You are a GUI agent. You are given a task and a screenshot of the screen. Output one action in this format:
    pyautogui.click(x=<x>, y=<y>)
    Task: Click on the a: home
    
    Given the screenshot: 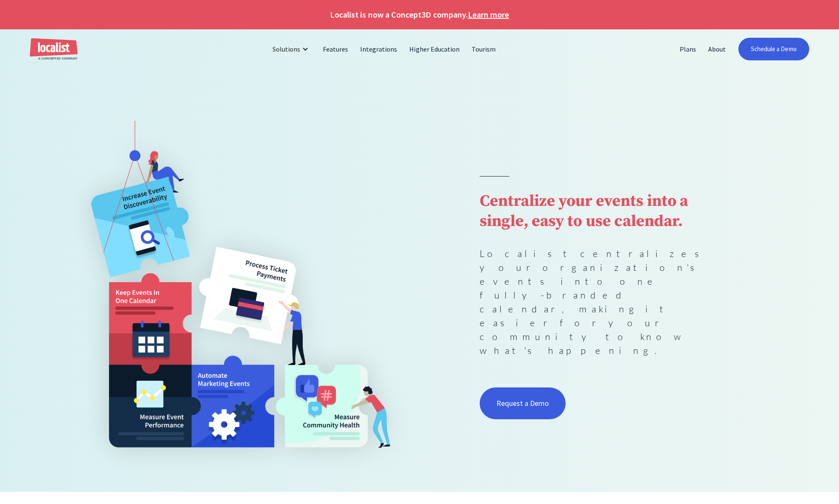 What is the action you would take?
    pyautogui.click(x=53, y=49)
    